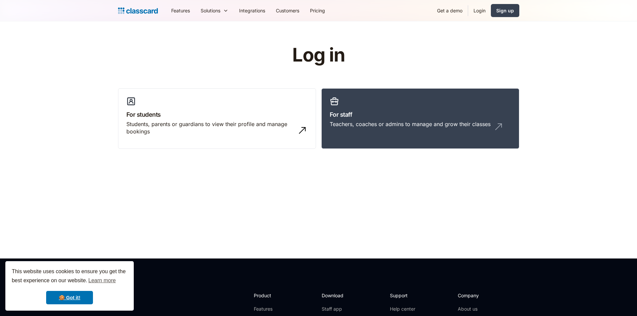 Image resolution: width=637 pixels, height=316 pixels. I want to click on a: For studentsStudents, parents or guardians to view their profile and manage bookings, so click(217, 119).